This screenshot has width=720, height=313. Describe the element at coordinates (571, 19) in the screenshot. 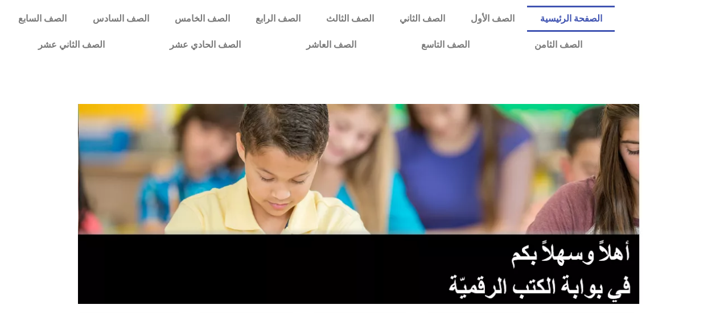

I see `a: الصفحة الرئيسية` at that location.